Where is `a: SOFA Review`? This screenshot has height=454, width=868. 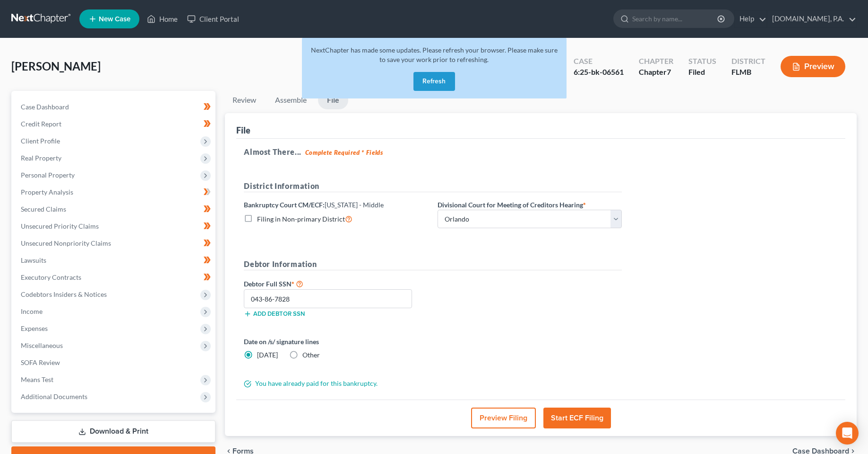
a: SOFA Review is located at coordinates (115, 362).